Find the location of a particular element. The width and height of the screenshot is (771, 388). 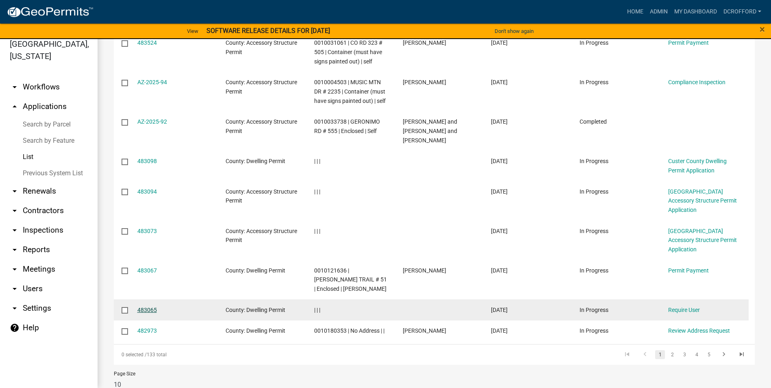

li: page 4 is located at coordinates (696, 354).